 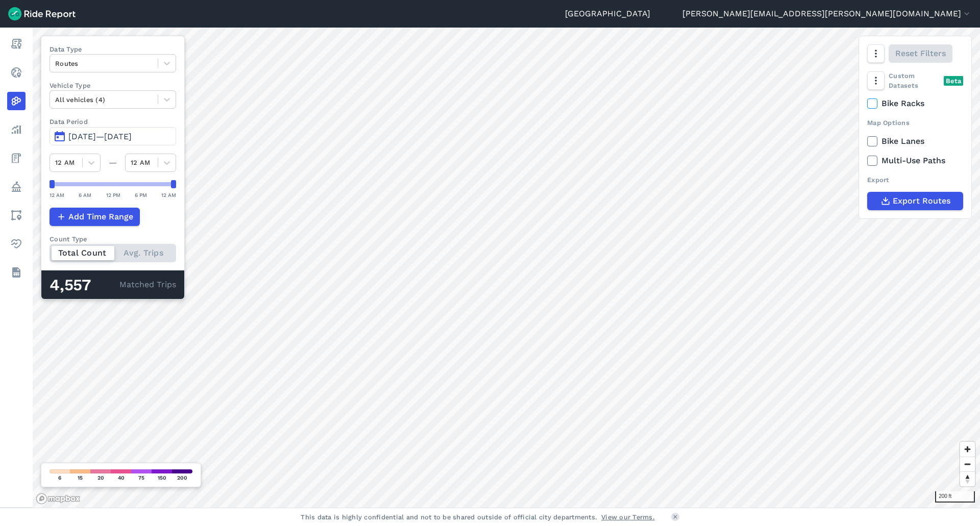 What do you see at coordinates (915, 180) in the screenshot?
I see `div: Export` at bounding box center [915, 180].